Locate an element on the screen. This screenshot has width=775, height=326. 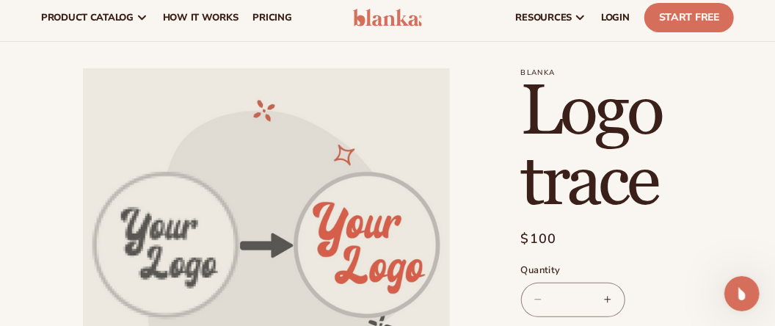
span: How It Works is located at coordinates (200, 18).